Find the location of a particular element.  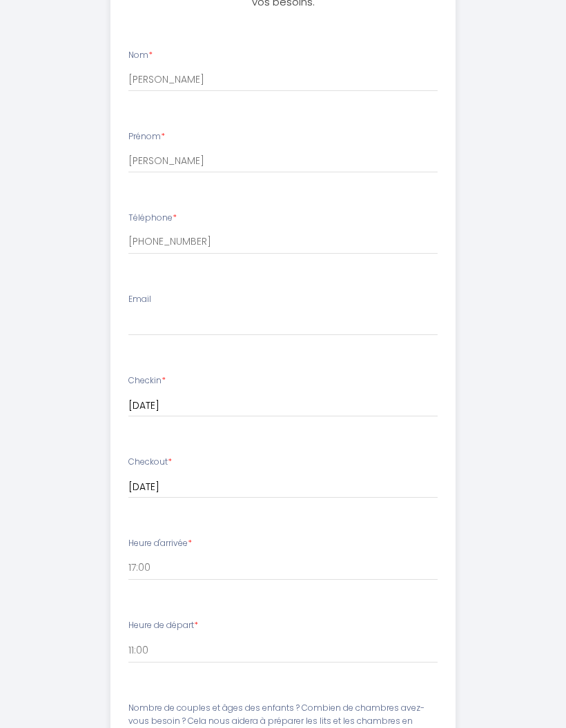

label: Checkout is located at coordinates (150, 462).